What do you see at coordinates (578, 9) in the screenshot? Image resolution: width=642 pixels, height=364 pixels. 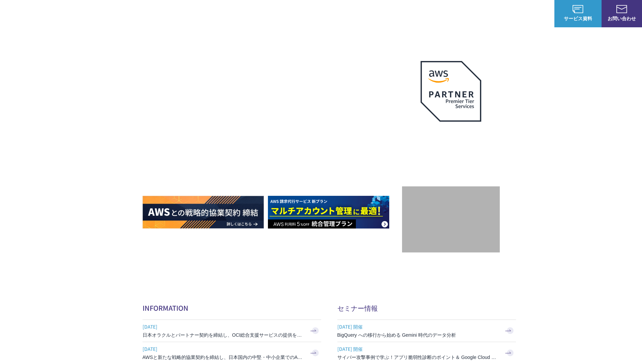 I see `img: AWS総合支援サービス C-Chorus サービス資料` at bounding box center [578, 9].